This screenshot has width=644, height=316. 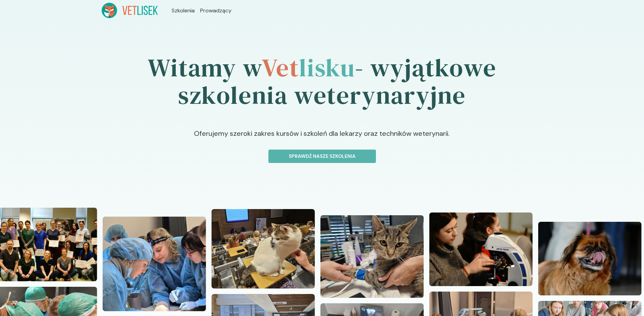 What do you see at coordinates (372, 257) in the screenshot?
I see `img: Z2WOuJbqstJ98vaF_20221127_125425.jpg` at bounding box center [372, 257].